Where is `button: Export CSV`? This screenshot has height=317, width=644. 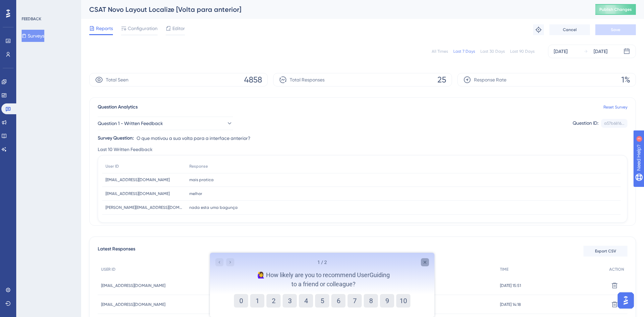 button: Export CSV is located at coordinates (606, 251).